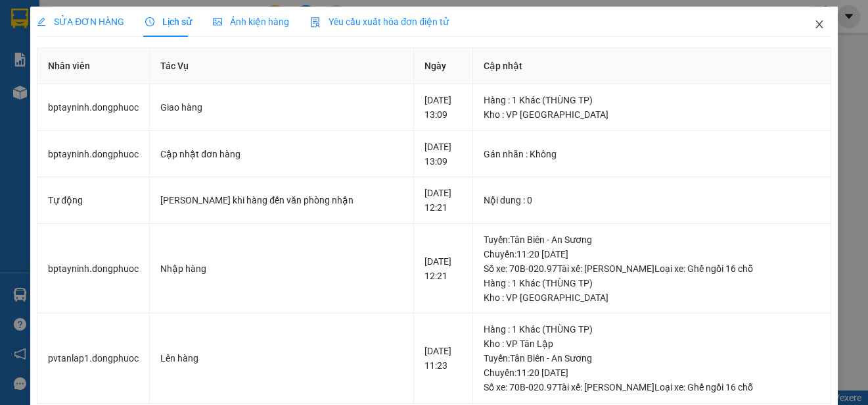 This screenshot has height=405, width=868. Describe the element at coordinates (101, 88) in the screenshot. I see `span: VPTL1308250003` at that location.